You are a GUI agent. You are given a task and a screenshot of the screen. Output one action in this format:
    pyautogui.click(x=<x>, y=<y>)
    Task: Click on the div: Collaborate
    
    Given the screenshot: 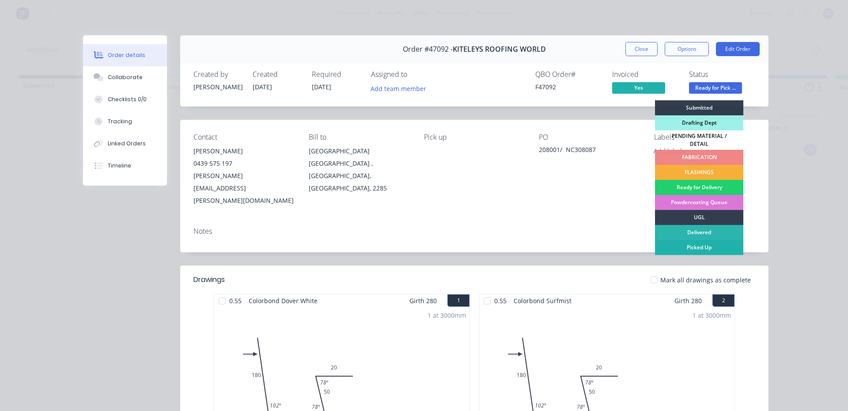 What is the action you would take?
    pyautogui.click(x=125, y=77)
    